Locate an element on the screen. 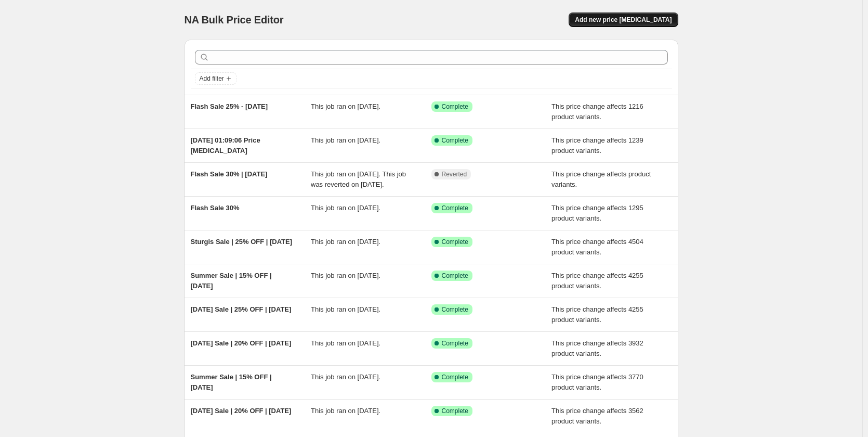 This screenshot has width=868, height=437. span: This price change affects product variants. is located at coordinates (601, 179).